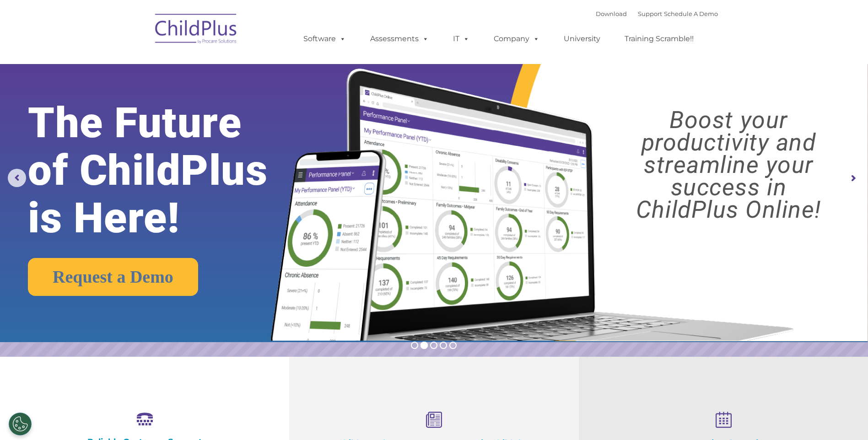 This screenshot has height=440, width=868. Describe the element at coordinates (166, 171) in the screenshot. I see `rs-layer: The Future of ChildPlus is Here!` at that location.